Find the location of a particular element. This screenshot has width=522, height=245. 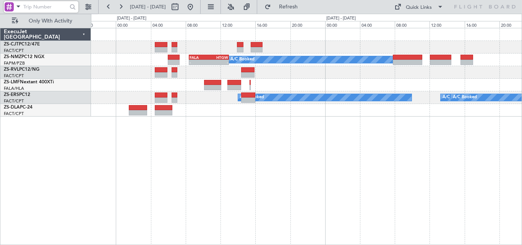

span: Only With Activity is located at coordinates (50, 21).